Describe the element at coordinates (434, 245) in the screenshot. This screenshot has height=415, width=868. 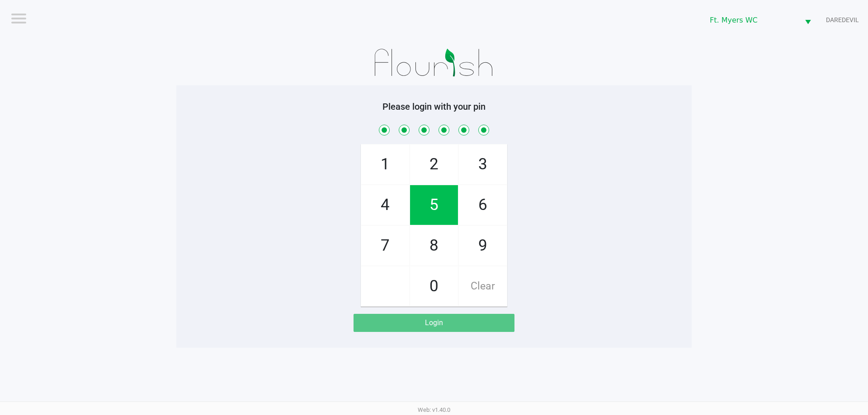
I see `span: 8` at that location.